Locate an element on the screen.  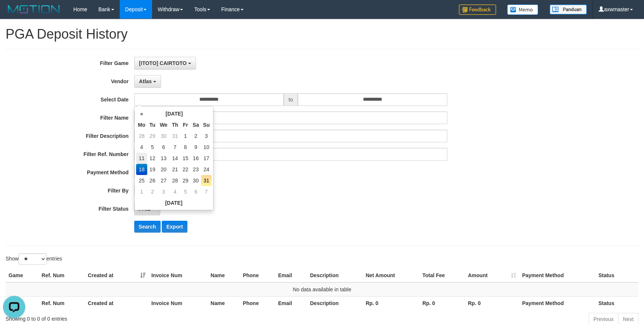
td: 15 is located at coordinates (185, 158).